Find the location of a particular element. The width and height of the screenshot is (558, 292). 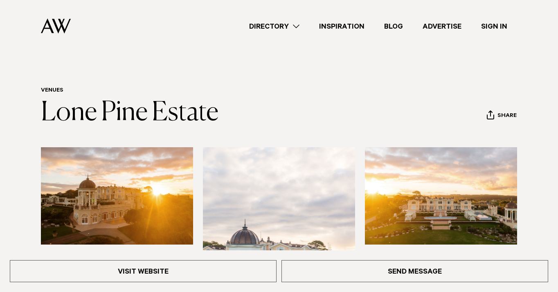

a: Directory is located at coordinates (274, 26).